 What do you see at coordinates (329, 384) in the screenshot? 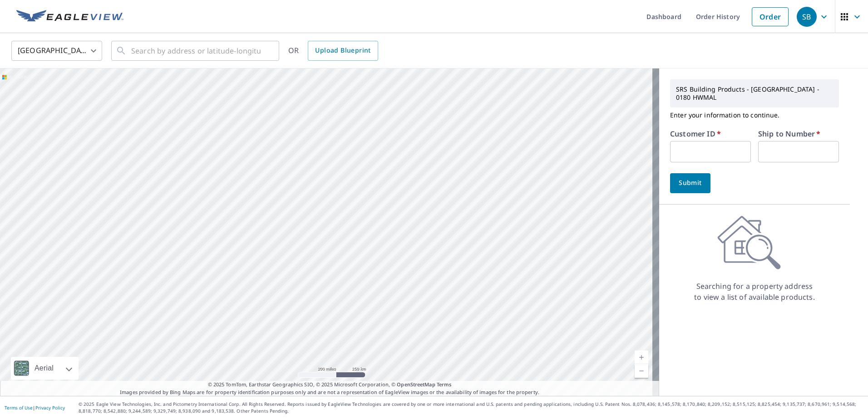
I see `span: © 2025 TomTom, Earthstar Geographics SIO, © 2025 Microsoft Corporation, ©` at bounding box center [329, 384].